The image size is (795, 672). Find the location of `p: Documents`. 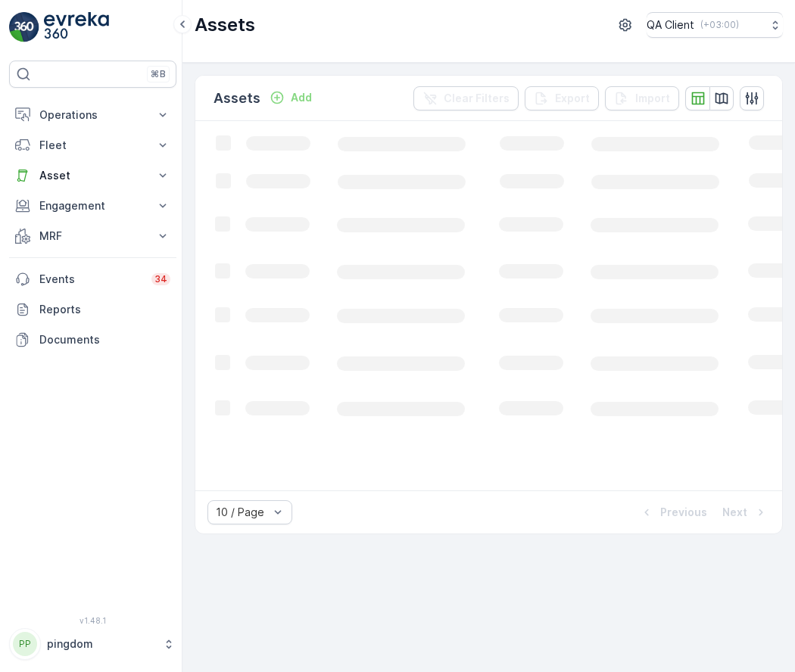

p: Documents is located at coordinates (104, 340).